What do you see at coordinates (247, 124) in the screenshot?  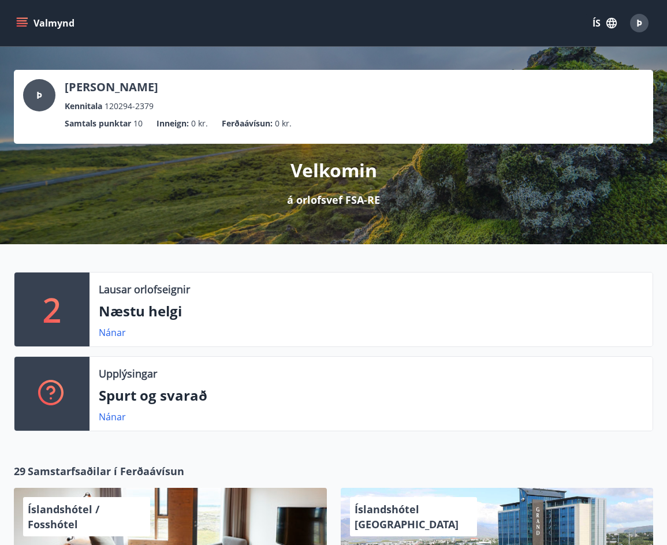 I see `p: Ferðaávísun :` at bounding box center [247, 124].